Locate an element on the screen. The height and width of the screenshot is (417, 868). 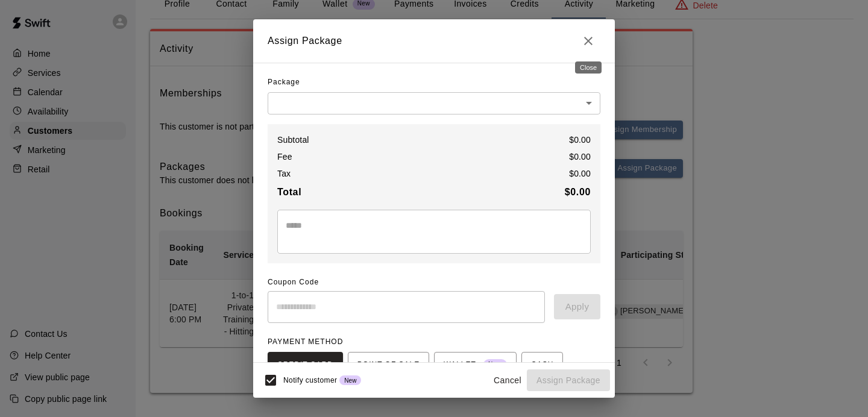
p: Tax is located at coordinates (284, 174).